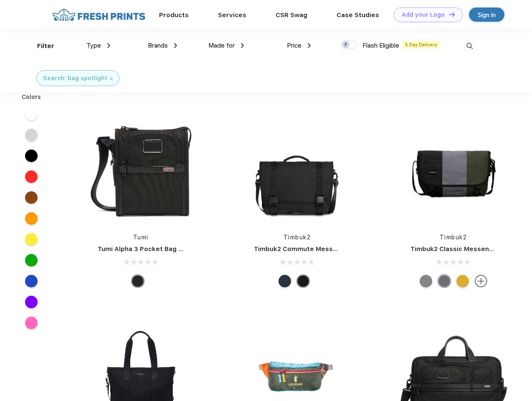 The image size is (532, 401). Describe the element at coordinates (463, 281) in the screenshot. I see `div: Eco Amber` at that location.